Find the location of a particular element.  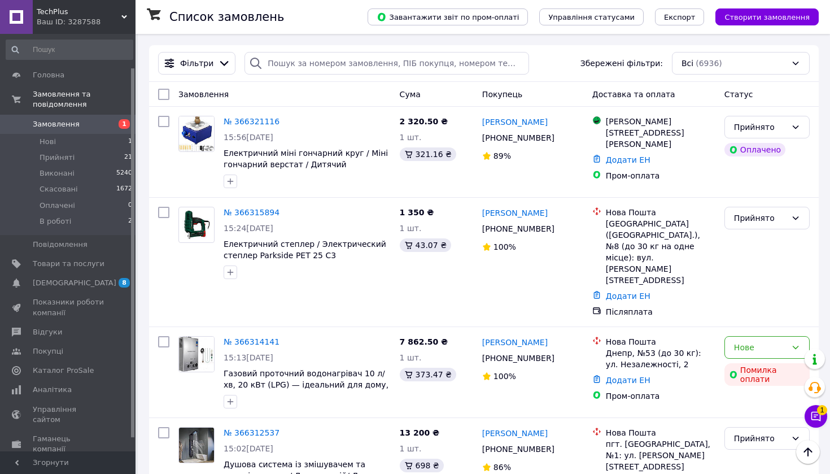

span: Експорт is located at coordinates (680, 17).